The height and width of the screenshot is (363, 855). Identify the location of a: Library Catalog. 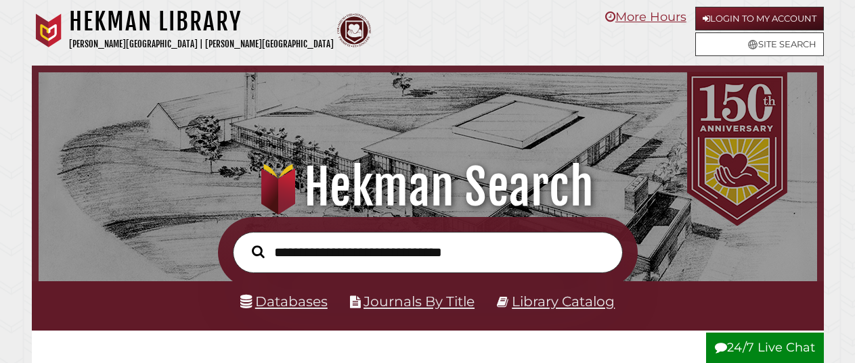
(563, 301).